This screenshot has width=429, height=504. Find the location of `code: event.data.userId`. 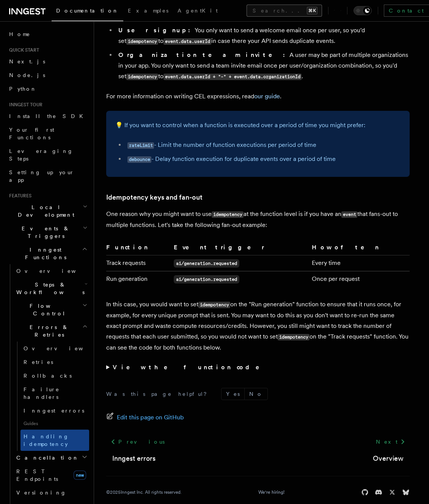

code: event.data.userId is located at coordinates (187, 41).